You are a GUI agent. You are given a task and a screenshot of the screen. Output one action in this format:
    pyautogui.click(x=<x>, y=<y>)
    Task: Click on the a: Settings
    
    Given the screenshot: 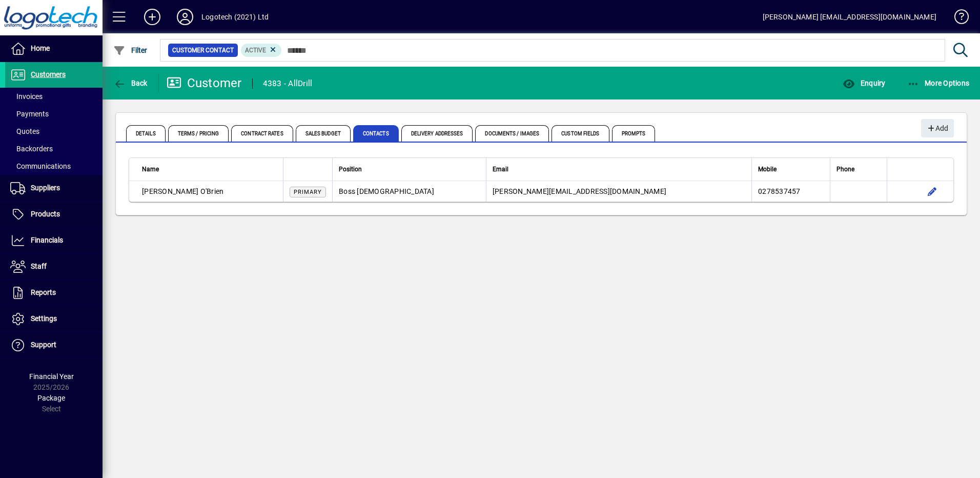 What is the action you would take?
    pyautogui.click(x=54, y=319)
    